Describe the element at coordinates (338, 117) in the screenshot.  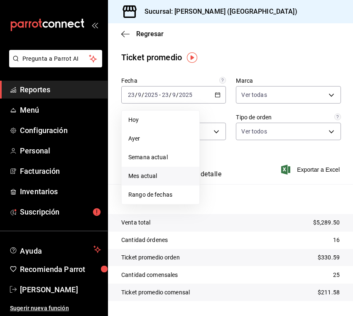
I see `svg: Todas las órdenes contabilizan 1 comensal a excepción de órdenes de mesa con comensales obligator...` at that location.